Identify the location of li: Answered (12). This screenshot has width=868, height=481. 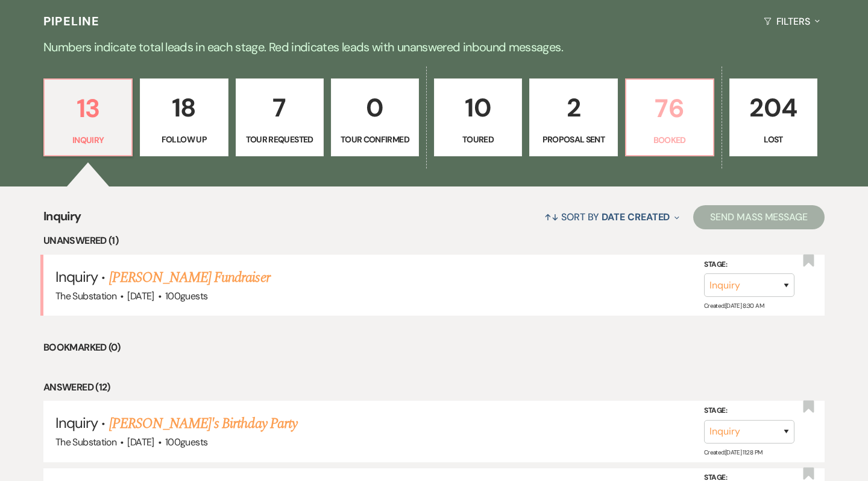
(434, 387).